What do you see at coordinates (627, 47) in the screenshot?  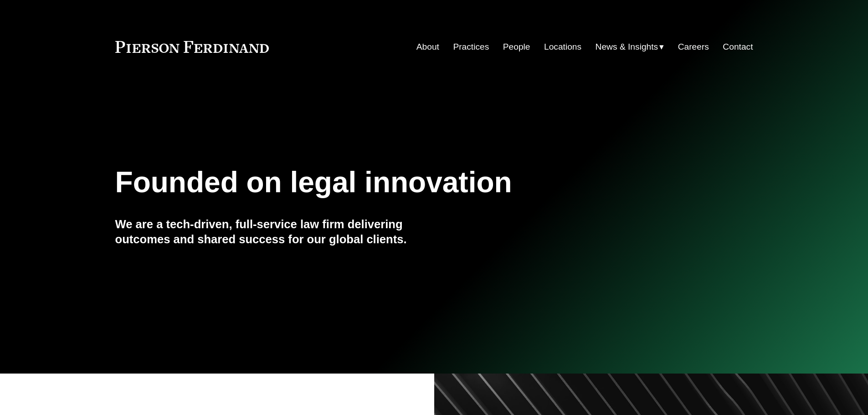 I see `span: News & Insights` at bounding box center [627, 47].